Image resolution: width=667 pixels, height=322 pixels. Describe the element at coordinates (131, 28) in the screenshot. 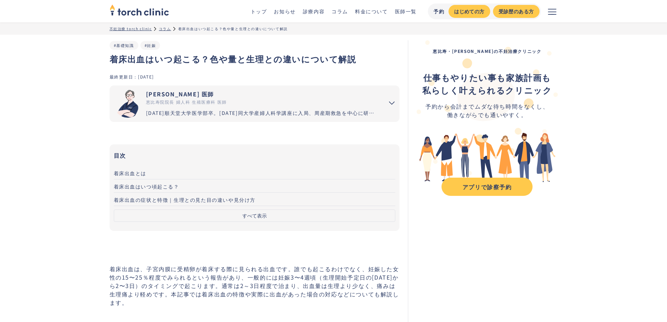

I see `a: 不妊治療 torch clinic` at that location.